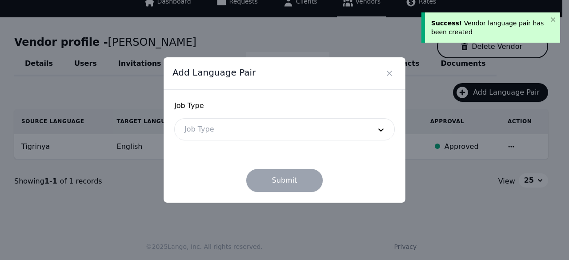 The width and height of the screenshot is (569, 260). I want to click on span: Job Type, so click(284, 106).